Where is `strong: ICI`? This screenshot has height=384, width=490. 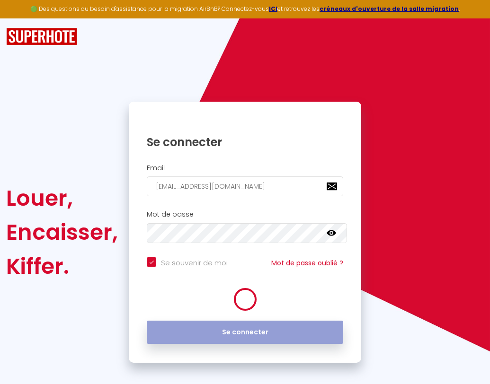
strong: ICI is located at coordinates (273, 9).